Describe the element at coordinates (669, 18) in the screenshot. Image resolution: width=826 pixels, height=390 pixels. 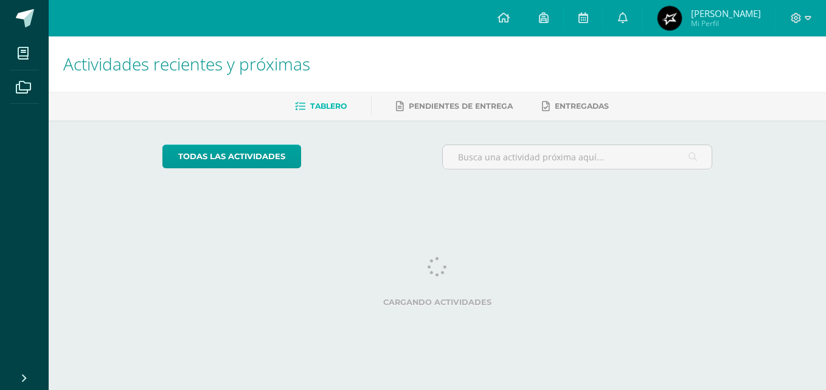
I see `img: 600ebf21ea1ef123e3920703b643b294.png` at that location.